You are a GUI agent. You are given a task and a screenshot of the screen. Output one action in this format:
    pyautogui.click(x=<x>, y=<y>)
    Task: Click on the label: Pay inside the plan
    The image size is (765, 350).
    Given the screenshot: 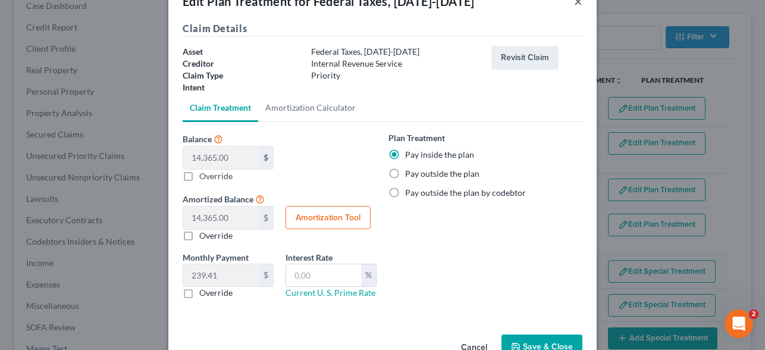 What is the action you would take?
    pyautogui.click(x=440, y=155)
    